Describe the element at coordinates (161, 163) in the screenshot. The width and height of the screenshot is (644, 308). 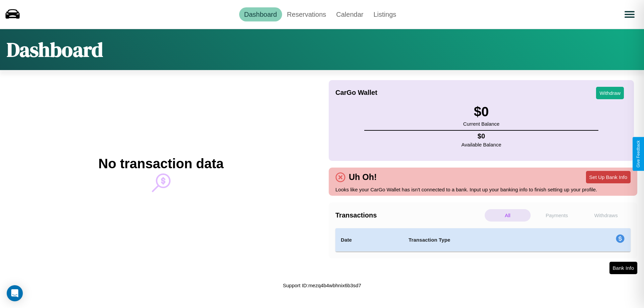
I see `h2: No transaction data` at that location.